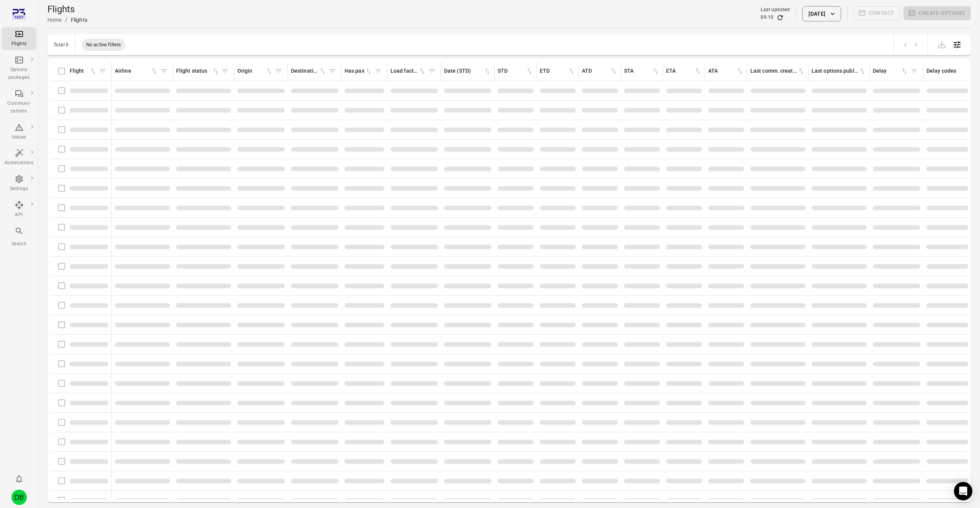  Describe the element at coordinates (877, 14) in the screenshot. I see `span: Please make a selection to create communications` at that location.